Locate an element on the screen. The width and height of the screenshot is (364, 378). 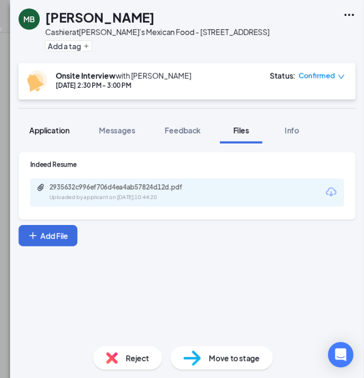
span: Reject is located at coordinates (138, 358).